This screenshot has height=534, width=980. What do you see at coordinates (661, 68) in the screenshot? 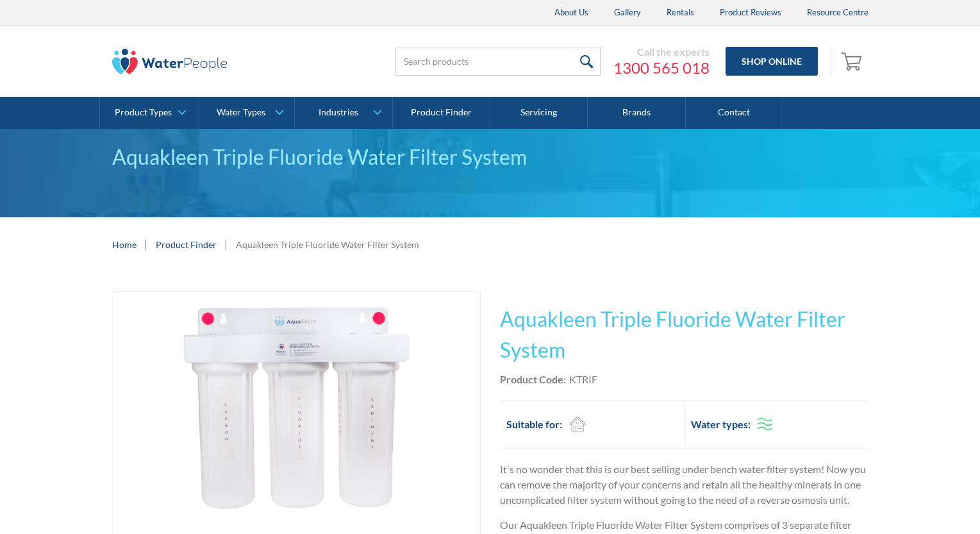
I see `a: 1300 565 018` at bounding box center [661, 68].